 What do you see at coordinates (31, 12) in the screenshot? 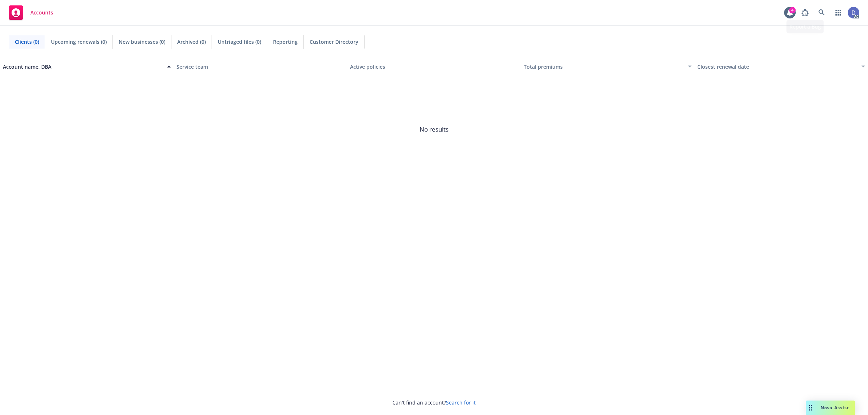
I see `a: Accounts` at bounding box center [31, 12].